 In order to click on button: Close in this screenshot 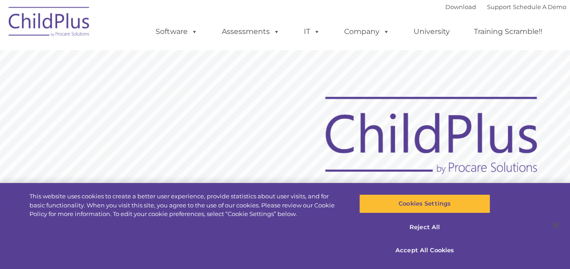, I will do `click(556, 225)`.